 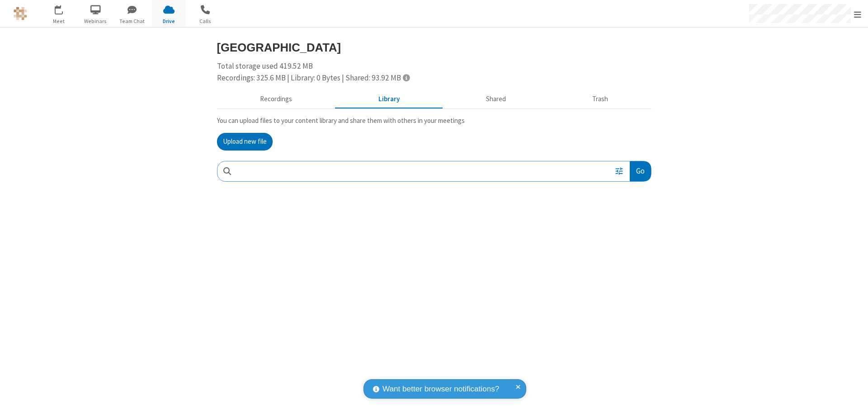 What do you see at coordinates (277, 99) in the screenshot?
I see `button: Recorded meetings` at bounding box center [277, 99].